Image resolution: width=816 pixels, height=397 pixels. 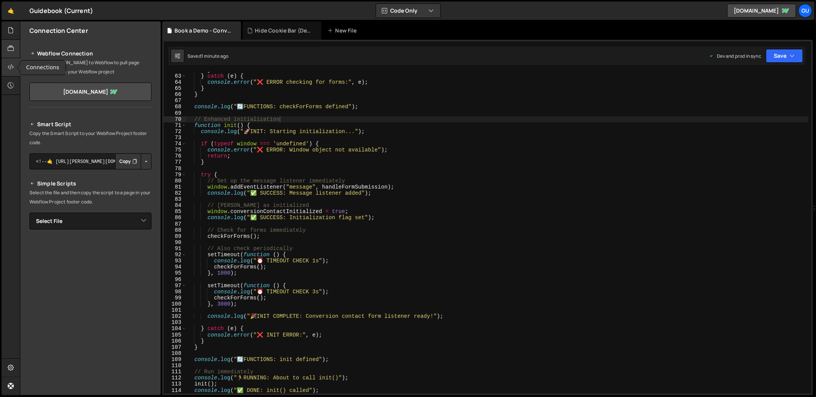 What do you see at coordinates (90, 54) in the screenshot?
I see `h2: Webflow Connection` at bounding box center [90, 54].